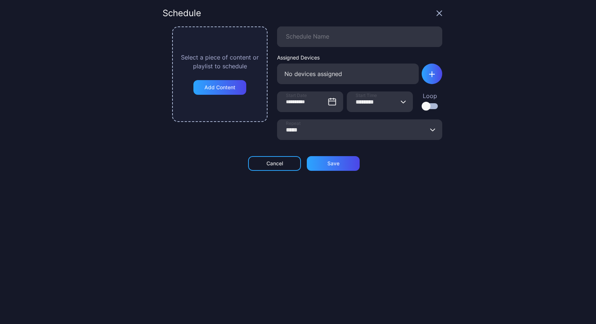 Image resolution: width=596 pixels, height=324 pixels. Describe the element at coordinates (274, 163) in the screenshot. I see `button: Cancel` at that location.